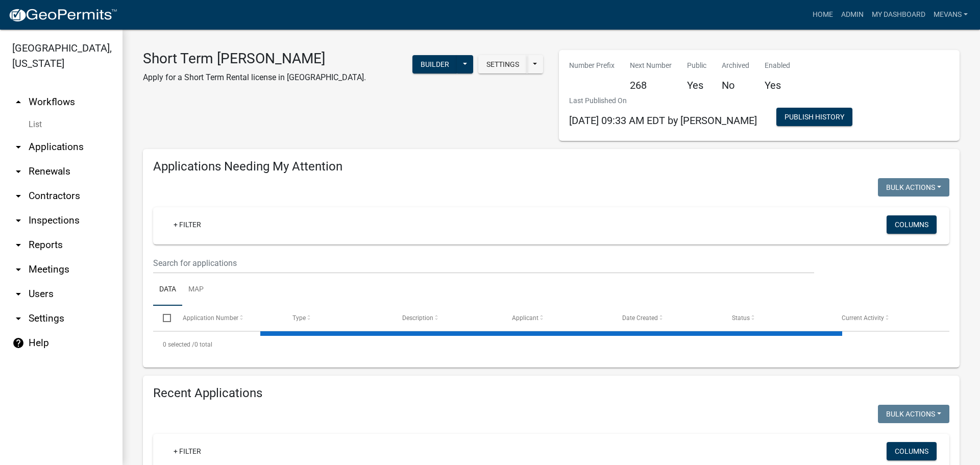 Image resolution: width=980 pixels, height=465 pixels. Describe the element at coordinates (696, 66) in the screenshot. I see `p: Public` at that location.